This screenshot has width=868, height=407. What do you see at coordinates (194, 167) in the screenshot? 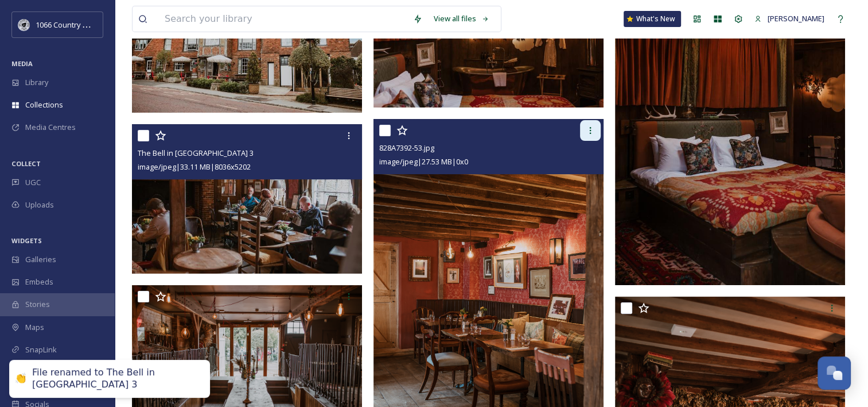
I see `span: image/jpeg | 33.11 MB | 8036 x 5202` at bounding box center [194, 167].